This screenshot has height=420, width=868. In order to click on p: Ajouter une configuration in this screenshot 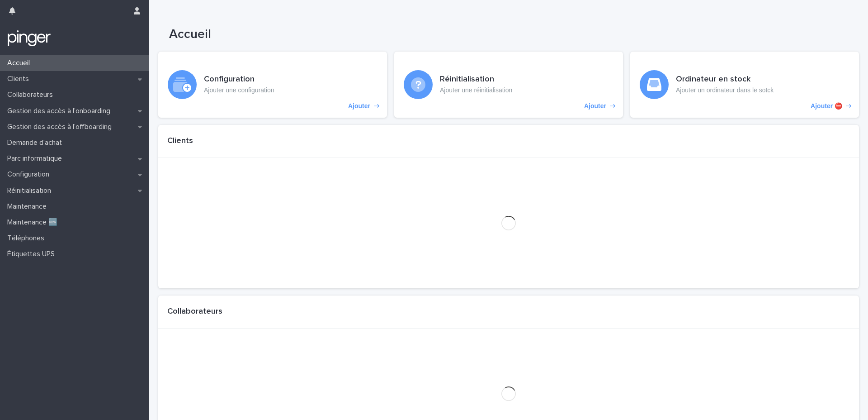, I will do `click(239, 90)`.